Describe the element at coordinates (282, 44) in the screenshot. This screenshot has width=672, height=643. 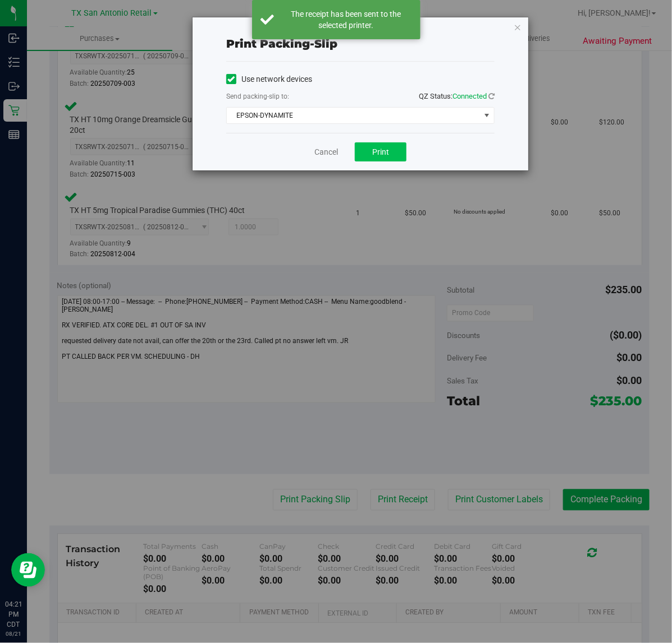
I see `span: Print packing-slip` at that location.